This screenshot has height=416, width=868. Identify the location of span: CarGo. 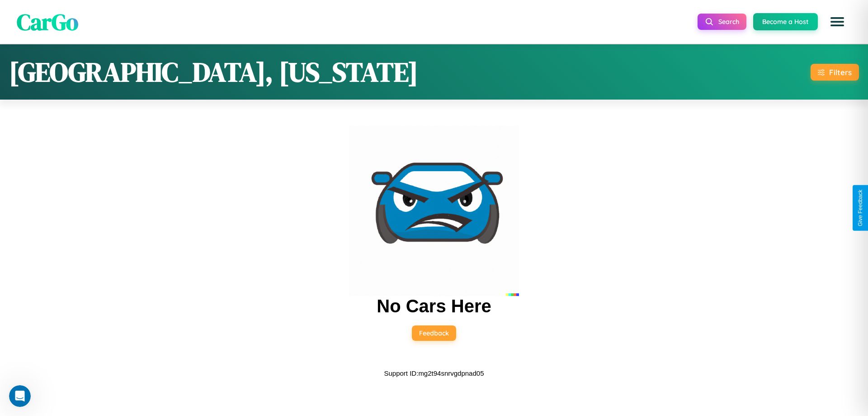
(48, 22).